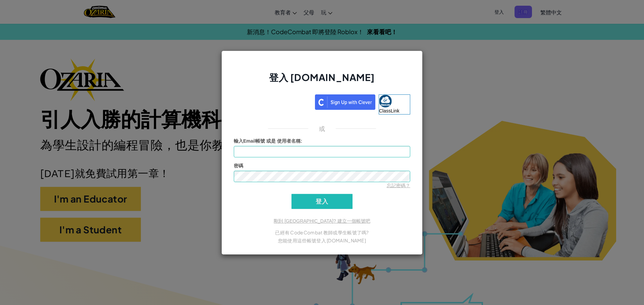 The height and width of the screenshot is (305, 644). I want to click on p: 或, so click(322, 129).